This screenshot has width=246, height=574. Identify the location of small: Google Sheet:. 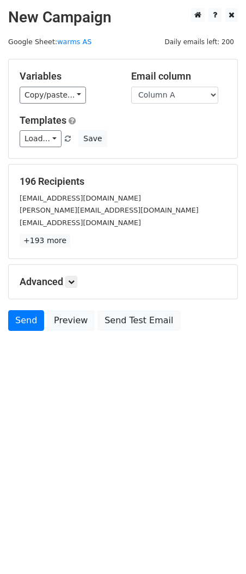
(50, 41).